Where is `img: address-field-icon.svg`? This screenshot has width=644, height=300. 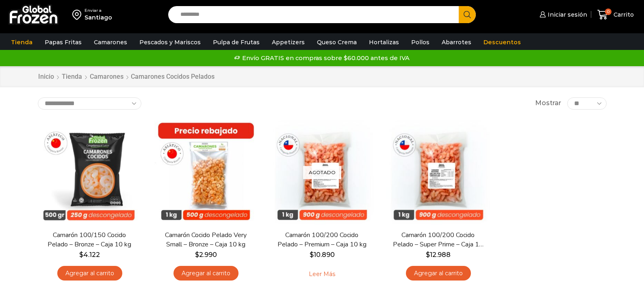 img: address-field-icon.svg is located at coordinates (79, 15).